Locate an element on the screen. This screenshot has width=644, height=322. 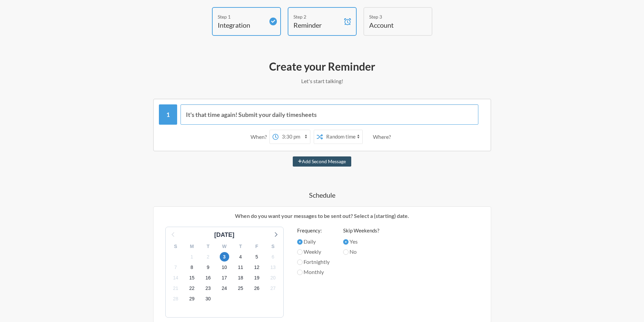
div: F is located at coordinates (257, 246).